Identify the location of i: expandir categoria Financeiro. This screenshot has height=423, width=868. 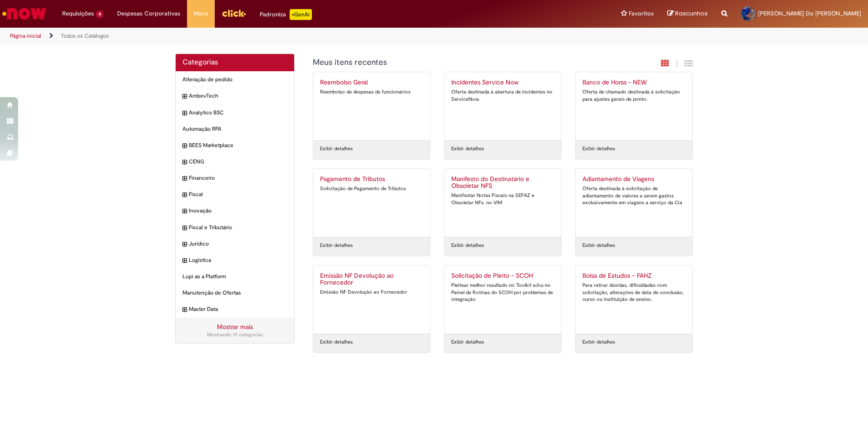
(184, 179).